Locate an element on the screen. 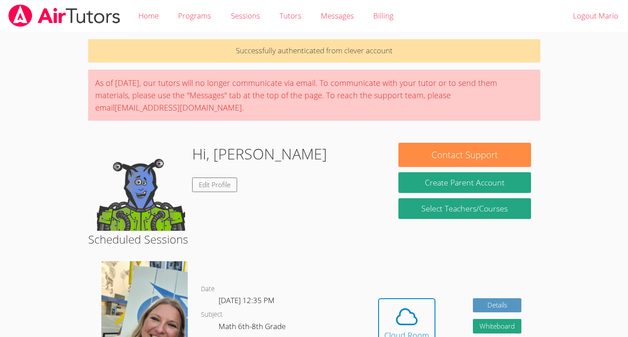 This screenshot has height=337, width=628. a: Edit Profile is located at coordinates (215, 185).